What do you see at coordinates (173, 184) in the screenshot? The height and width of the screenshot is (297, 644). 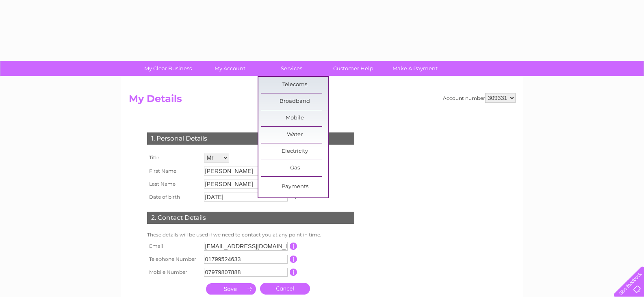 I see `th: Last Name` at bounding box center [173, 184].